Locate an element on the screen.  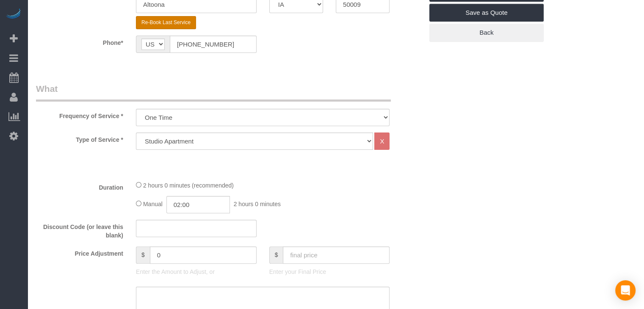
label: Discount Code (or leave this blank) is located at coordinates (80, 230).